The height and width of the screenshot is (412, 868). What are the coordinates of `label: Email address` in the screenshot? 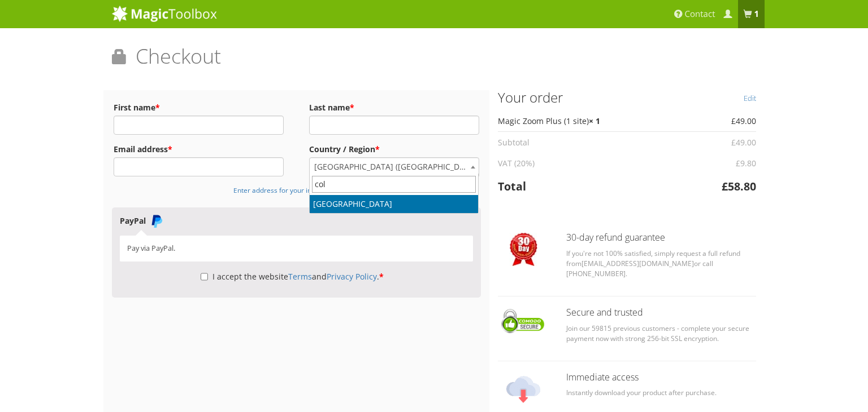 It's located at (198, 149).